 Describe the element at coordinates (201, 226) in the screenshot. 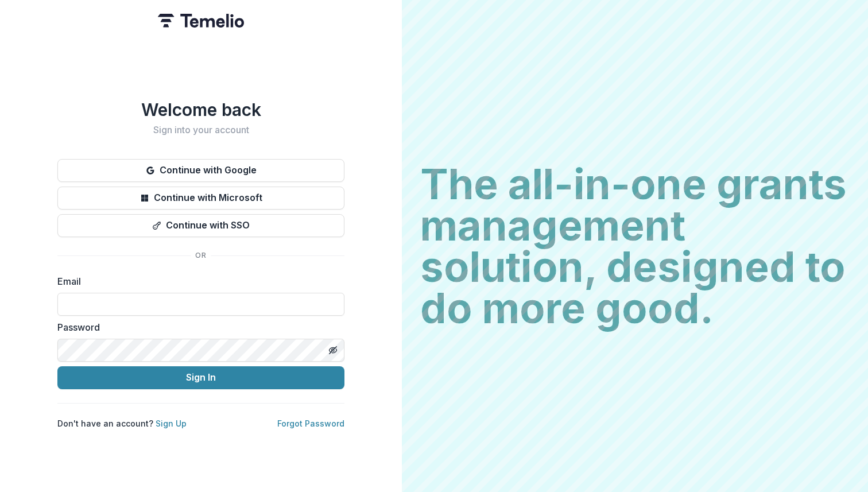

I see `button: Continue with SSO` at that location.